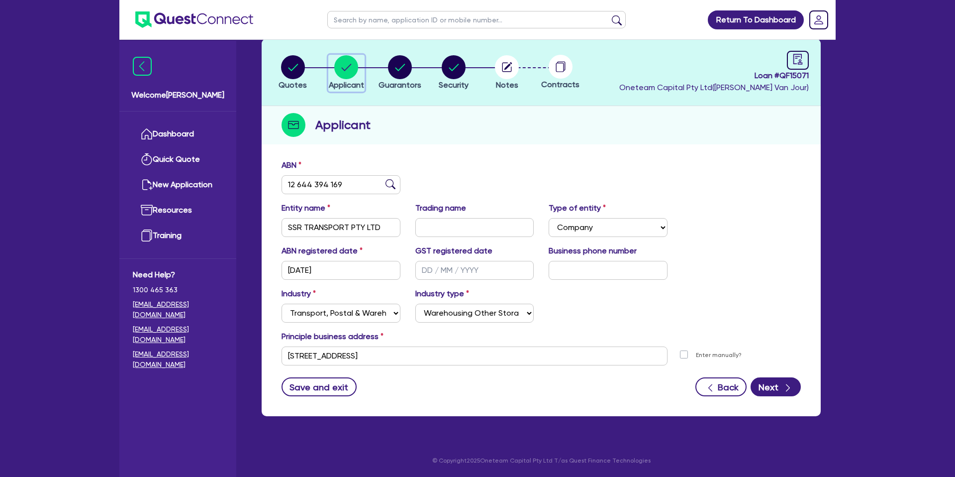  Describe the element at coordinates (147, 235) in the screenshot. I see `img: training` at that location.